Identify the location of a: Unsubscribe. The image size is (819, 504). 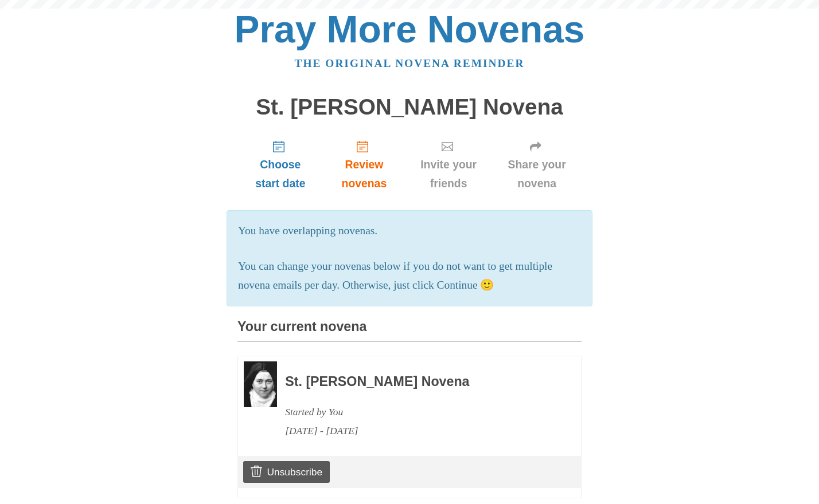
(286, 472).